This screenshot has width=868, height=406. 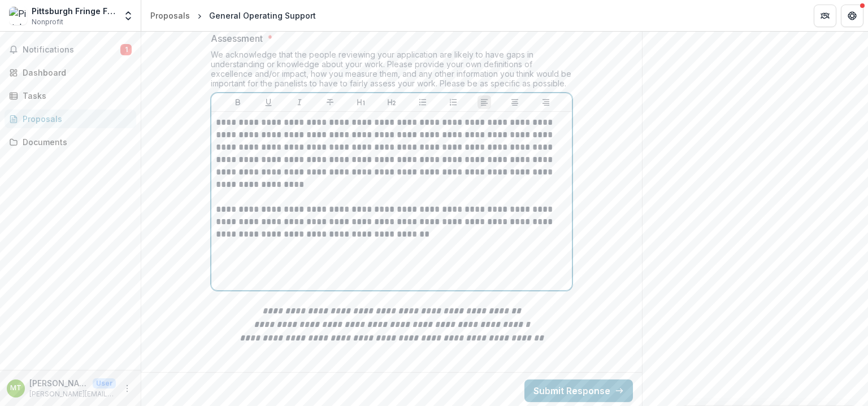 What do you see at coordinates (262, 15) in the screenshot?
I see `div: General Operating Support` at bounding box center [262, 15].